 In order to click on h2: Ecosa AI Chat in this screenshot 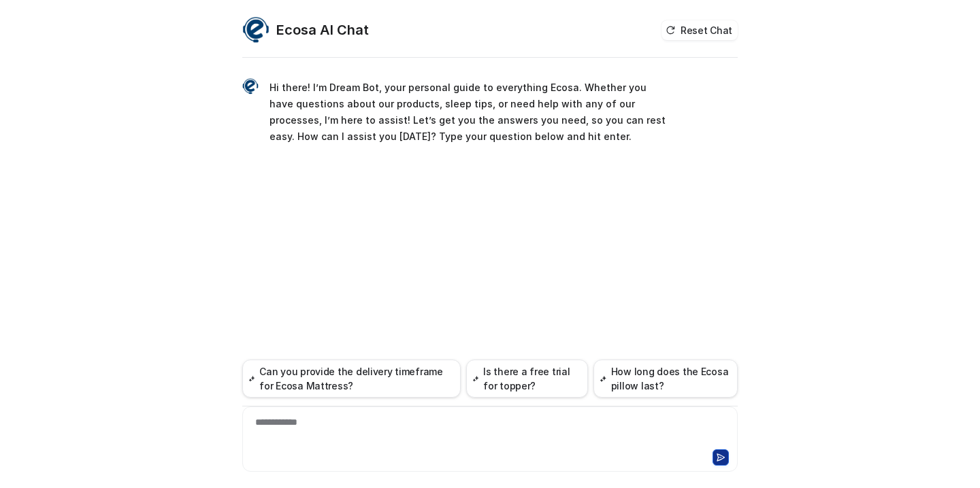, I will do `click(323, 30)`.